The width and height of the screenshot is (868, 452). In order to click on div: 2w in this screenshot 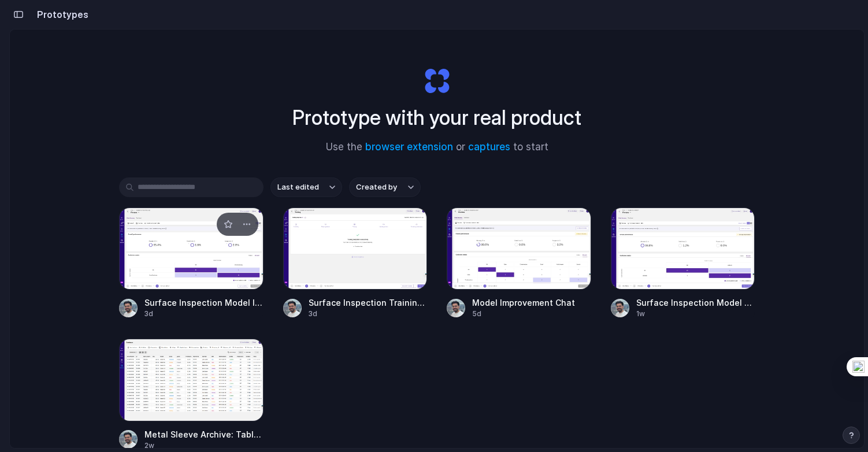, I will do `click(204, 446)`.